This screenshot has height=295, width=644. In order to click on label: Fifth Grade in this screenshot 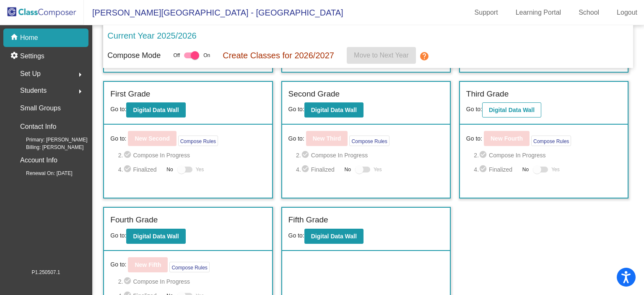, I will do `click(308, 220)`.